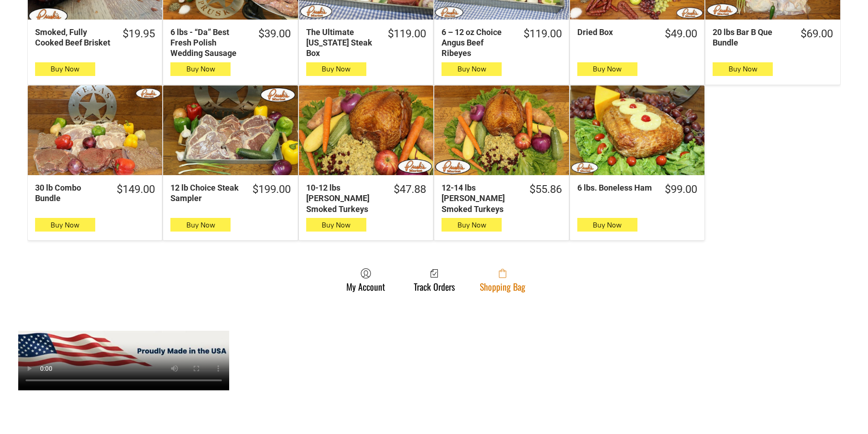 The height and width of the screenshot is (434, 868). I want to click on a: $119.006 – 12 oz Choice Angus Beef Ribeyes, so click(501, 43).